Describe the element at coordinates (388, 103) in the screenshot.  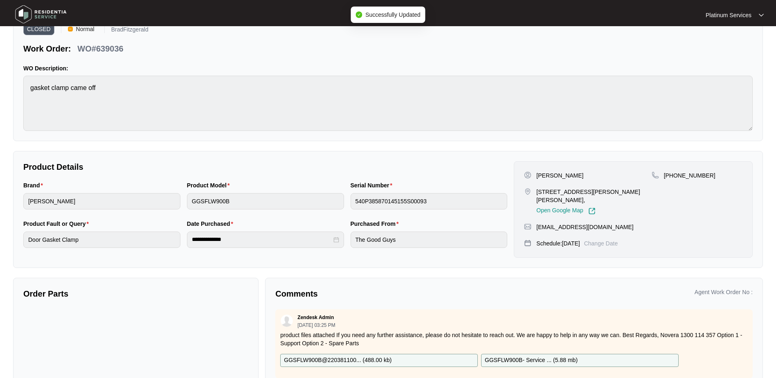
I see `textarea: gasket clamp came off` at that location.